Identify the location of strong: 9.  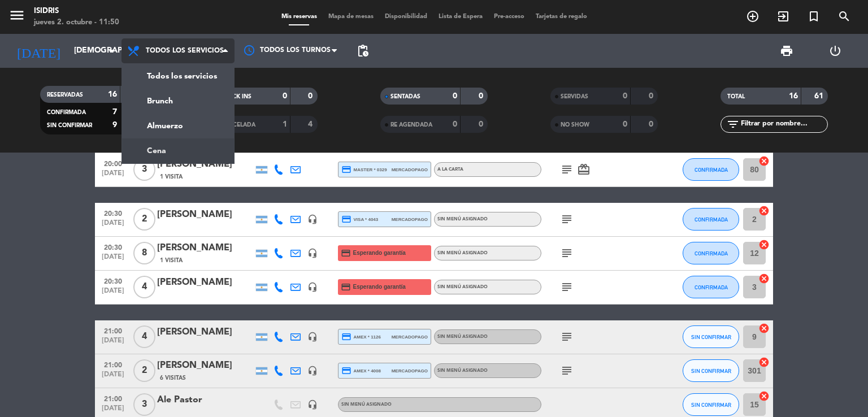
(115, 125).